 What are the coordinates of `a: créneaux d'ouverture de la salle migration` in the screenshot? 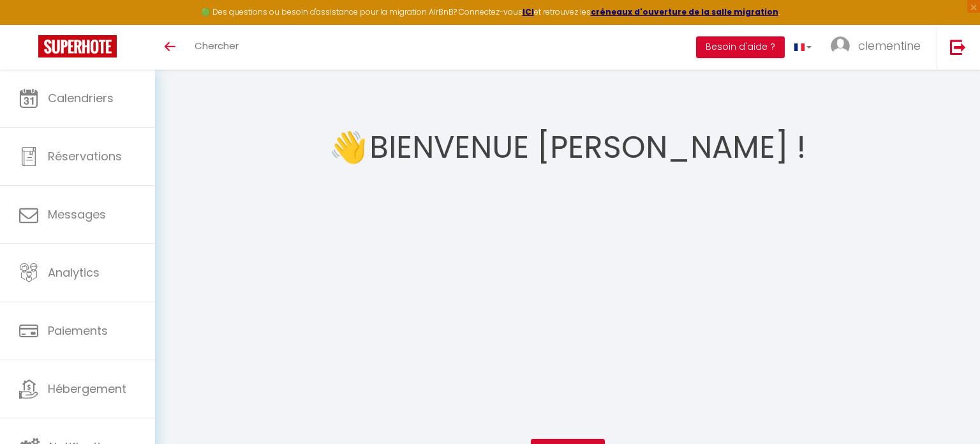 It's located at (685, 12).